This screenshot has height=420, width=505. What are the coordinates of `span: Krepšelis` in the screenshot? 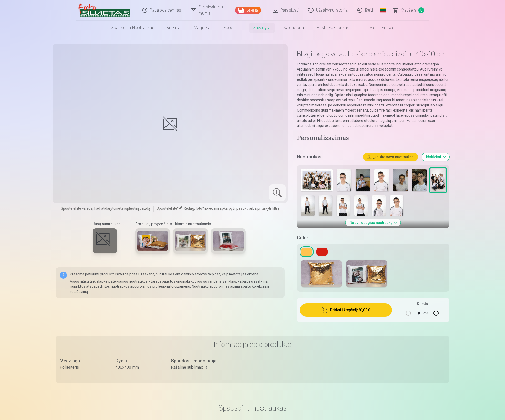 It's located at (409, 10).